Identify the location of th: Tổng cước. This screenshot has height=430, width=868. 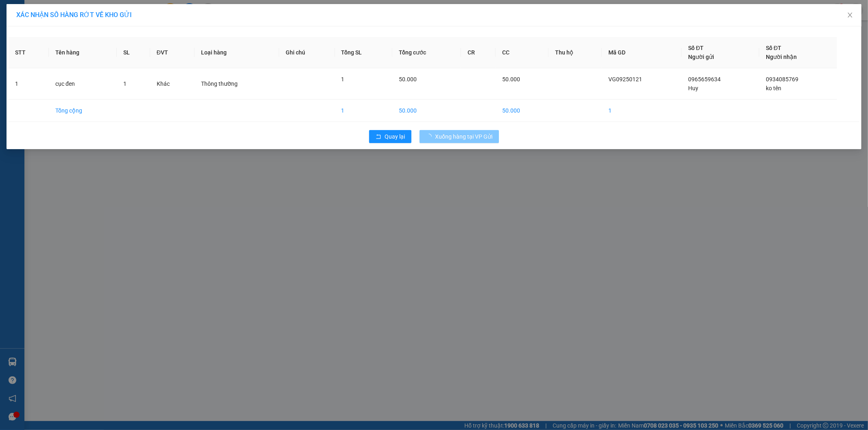
(426, 53).